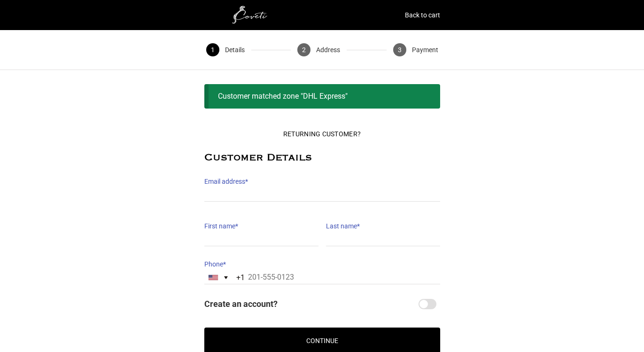 This screenshot has height=352, width=644. I want to click on h2: Customer Details, so click(323, 157).